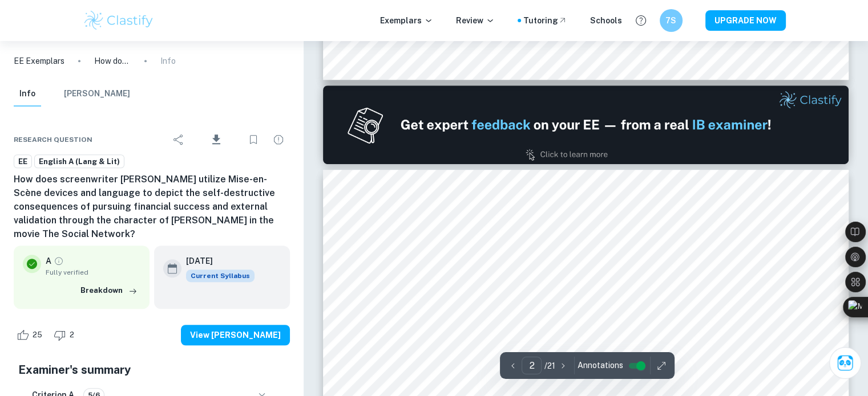 The image size is (868, 396). I want to click on button: 7S, so click(671, 20).